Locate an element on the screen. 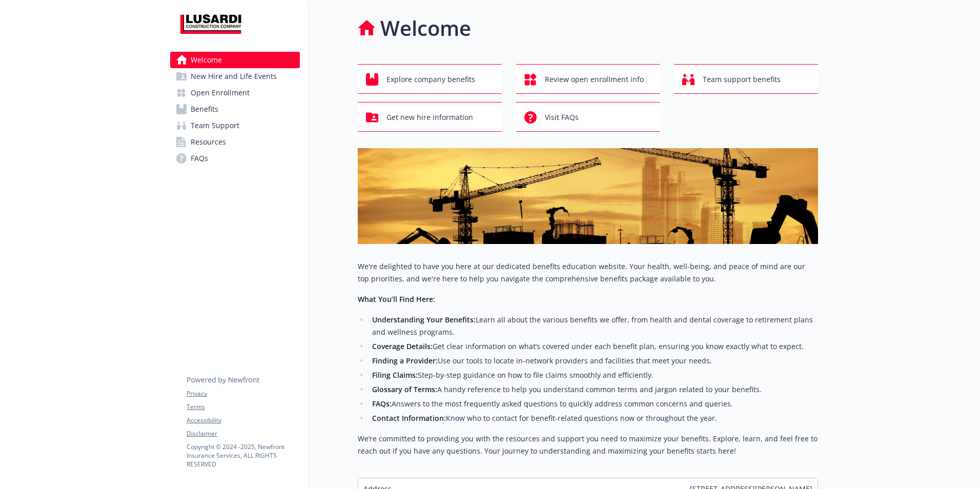 The width and height of the screenshot is (980, 489). a: Terms is located at coordinates (243, 407).